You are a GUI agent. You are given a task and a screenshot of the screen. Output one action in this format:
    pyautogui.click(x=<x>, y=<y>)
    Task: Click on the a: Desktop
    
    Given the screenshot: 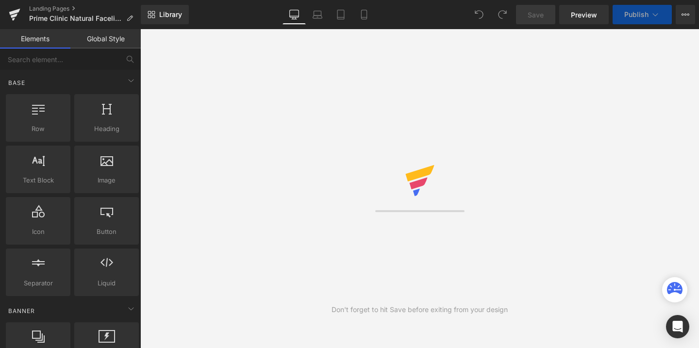 What is the action you would take?
    pyautogui.click(x=294, y=15)
    